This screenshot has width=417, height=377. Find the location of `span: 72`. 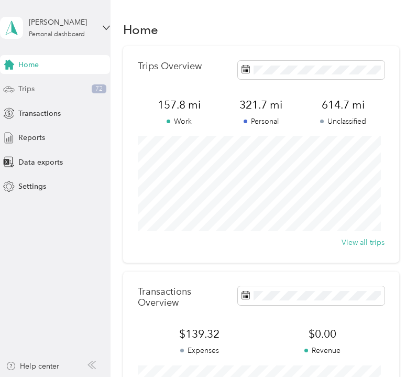

span: 72 is located at coordinates (99, 89).